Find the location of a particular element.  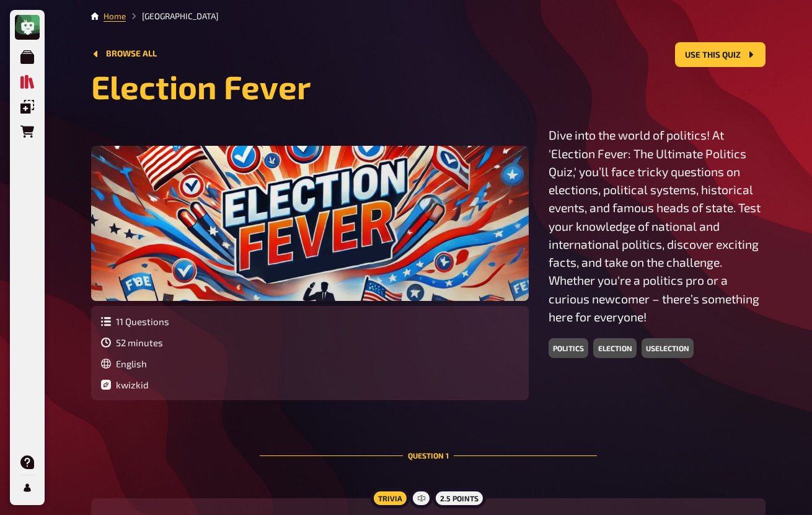

li: Quiz Library is located at coordinates (172, 16).